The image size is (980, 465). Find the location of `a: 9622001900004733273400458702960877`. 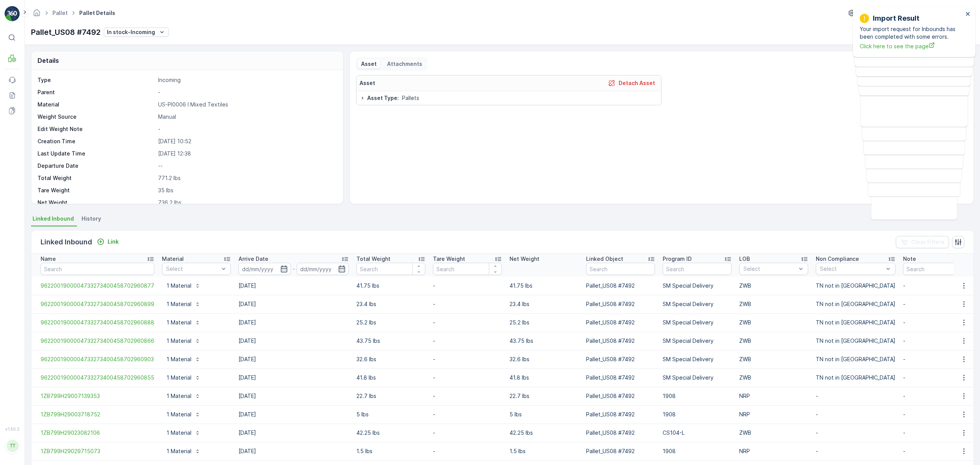

a: 9622001900004733273400458702960877 is located at coordinates (98, 286).